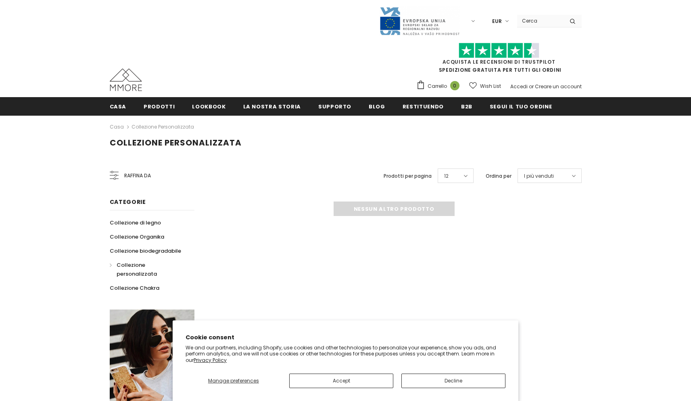  What do you see at coordinates (499, 62) in the screenshot?
I see `a: Acquista le recensioni di TrustPilot` at bounding box center [499, 62].